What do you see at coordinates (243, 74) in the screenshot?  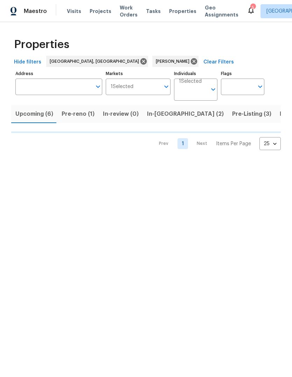 I see `label: Flags` at bounding box center [243, 74].